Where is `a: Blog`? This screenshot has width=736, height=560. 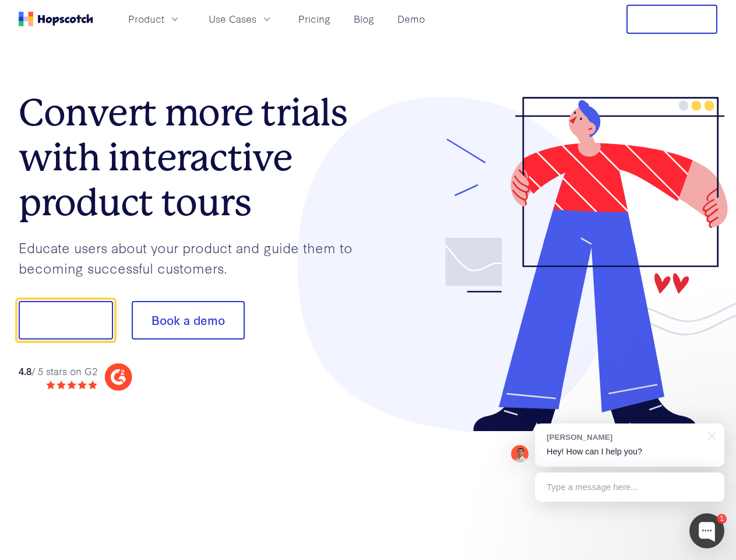 a: Blog is located at coordinates (364, 18).